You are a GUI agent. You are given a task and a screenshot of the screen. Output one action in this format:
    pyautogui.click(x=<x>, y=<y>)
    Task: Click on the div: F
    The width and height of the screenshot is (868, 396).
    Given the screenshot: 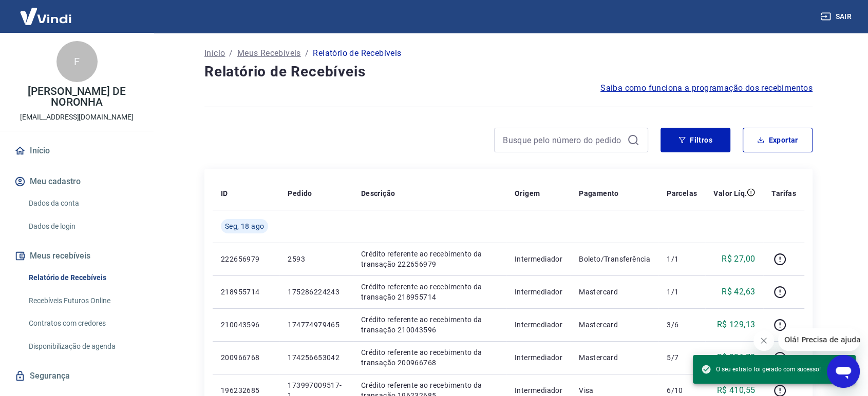 What is the action you would take?
    pyautogui.click(x=77, y=61)
    